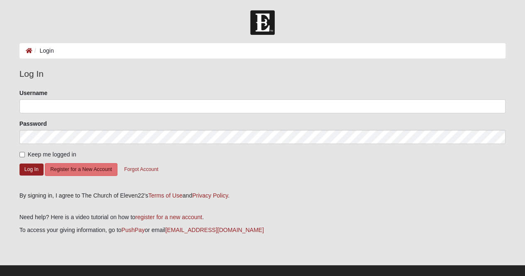  Describe the element at coordinates (22, 154) in the screenshot. I see `input: Keep me logged in` at that location.